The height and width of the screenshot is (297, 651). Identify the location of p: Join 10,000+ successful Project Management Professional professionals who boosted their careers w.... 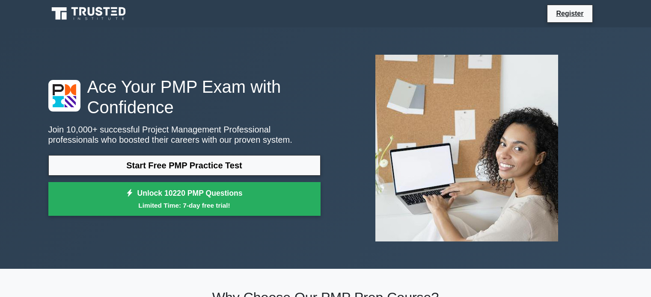
(184, 135).